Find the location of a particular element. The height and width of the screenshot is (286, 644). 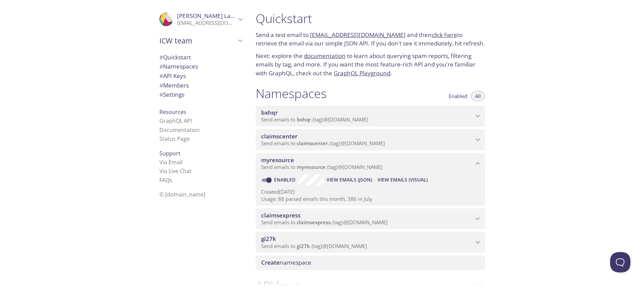

a: documentation is located at coordinates (325, 56).